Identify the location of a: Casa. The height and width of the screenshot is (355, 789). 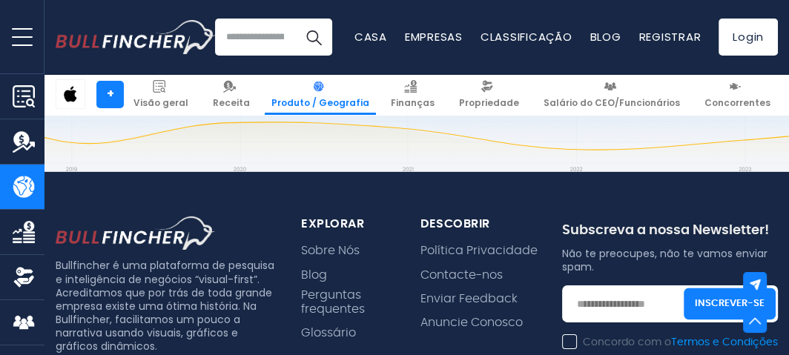
(371, 36).